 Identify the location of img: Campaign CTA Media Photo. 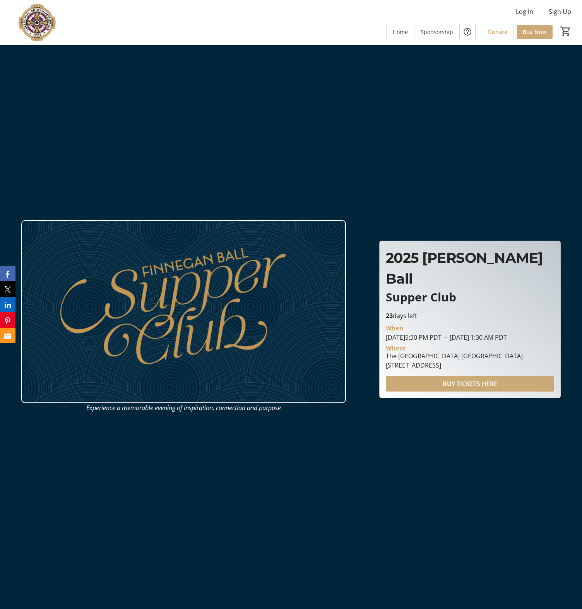
(183, 311).